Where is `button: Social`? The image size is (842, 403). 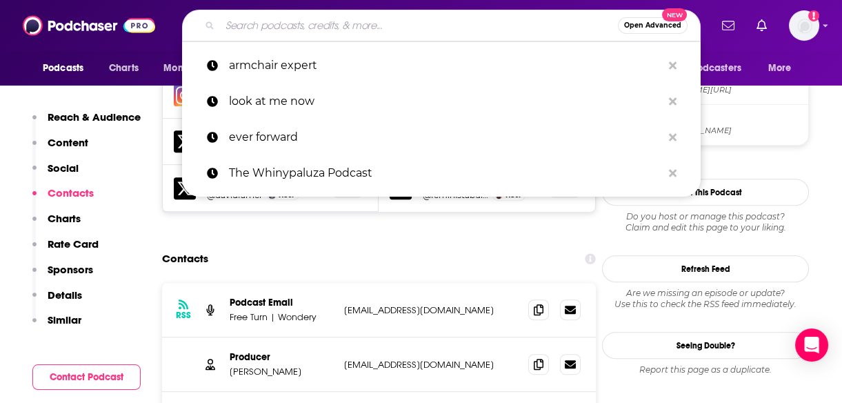 button: Social is located at coordinates (55, 174).